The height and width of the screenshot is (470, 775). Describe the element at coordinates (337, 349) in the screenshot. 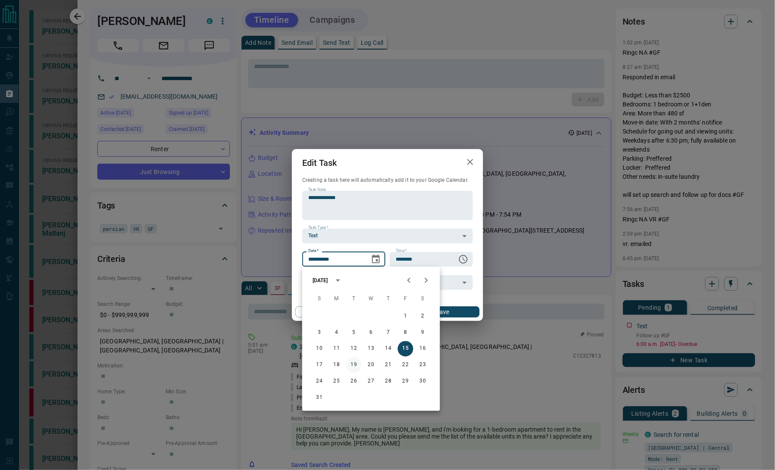

I see `button: 11` at that location.